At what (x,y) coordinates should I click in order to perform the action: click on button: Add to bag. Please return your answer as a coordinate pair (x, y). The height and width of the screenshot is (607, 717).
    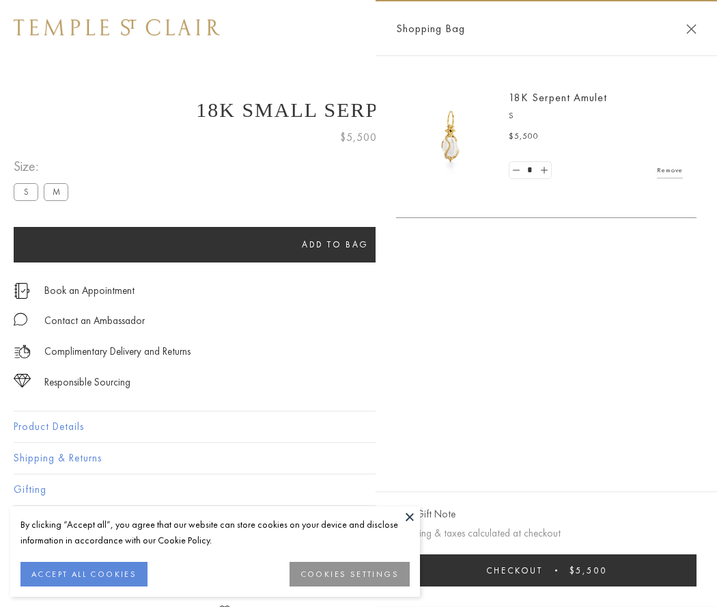
    Looking at the image, I should click on (335, 245).